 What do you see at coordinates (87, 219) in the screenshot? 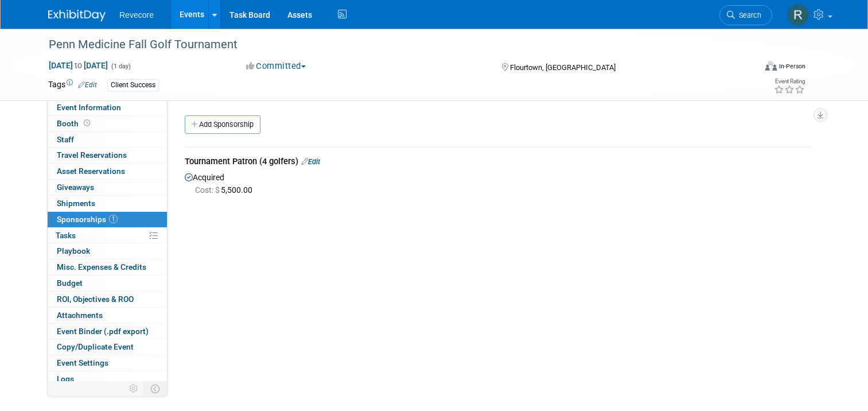
I see `span: Sponsorships` at bounding box center [87, 219].